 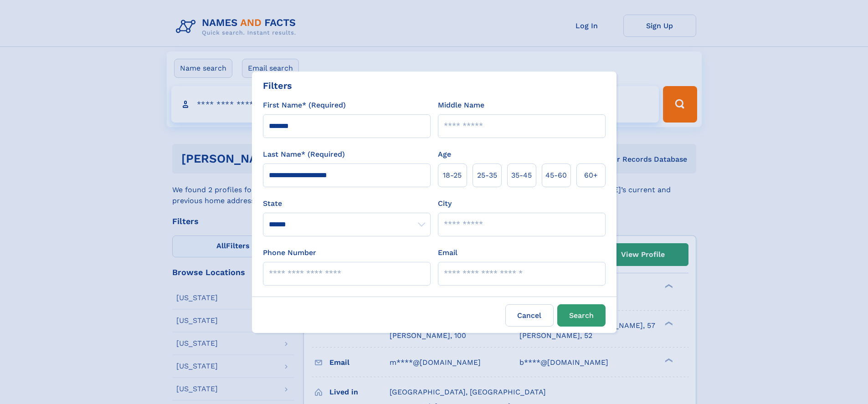 What do you see at coordinates (556, 175) in the screenshot?
I see `span: 45‑60` at bounding box center [556, 175].